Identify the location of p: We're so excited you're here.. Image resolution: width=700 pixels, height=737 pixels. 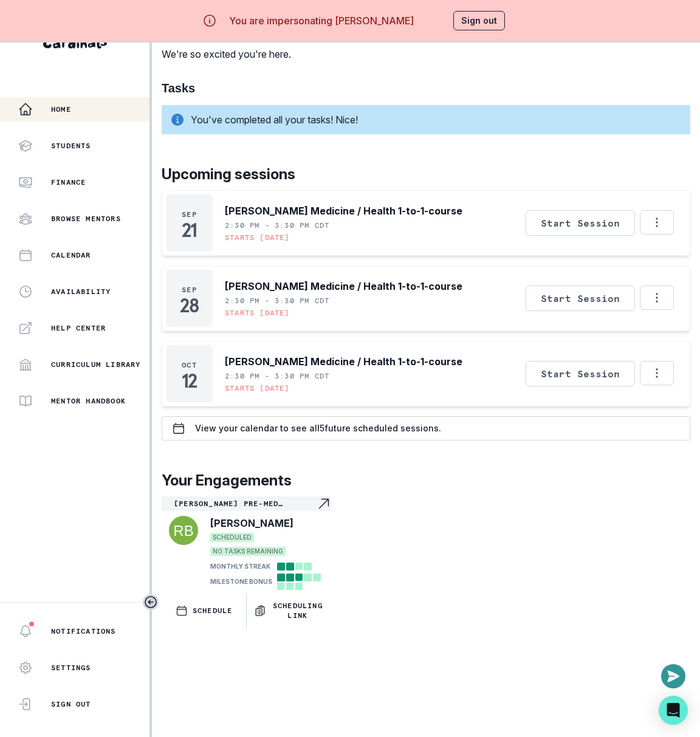
(226, 54).